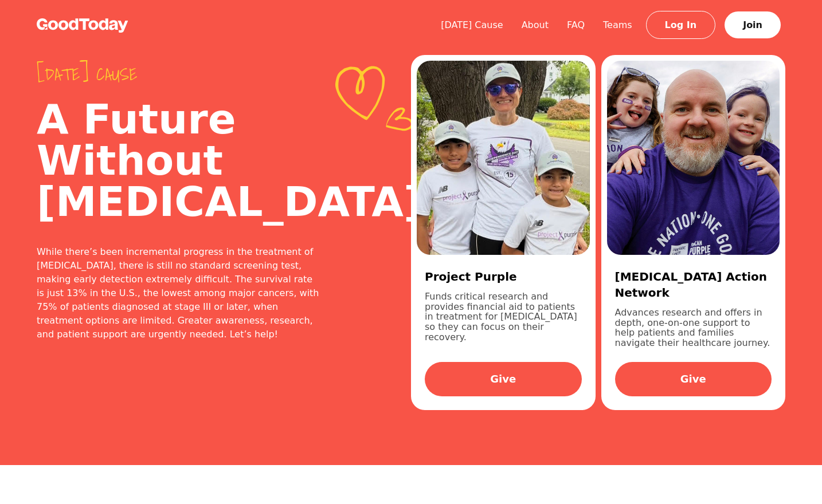 This screenshot has width=822, height=504. What do you see at coordinates (82, 25) in the screenshot?
I see `img: GoodToday` at bounding box center [82, 25].